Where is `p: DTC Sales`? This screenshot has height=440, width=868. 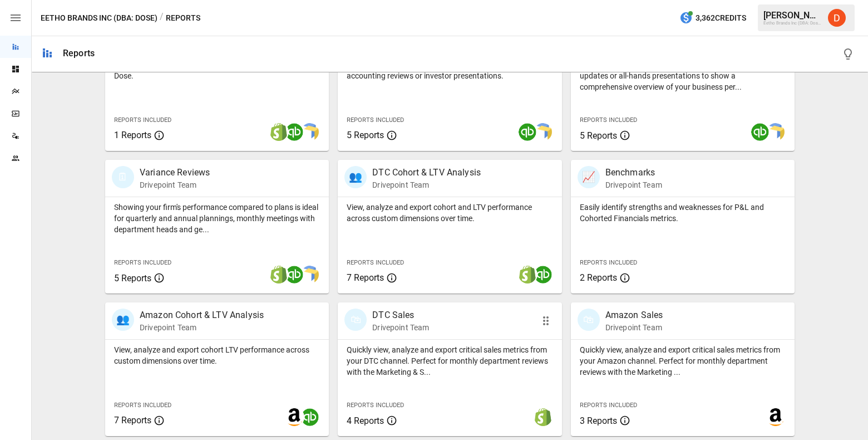
p: DTC Sales is located at coordinates (400, 315).